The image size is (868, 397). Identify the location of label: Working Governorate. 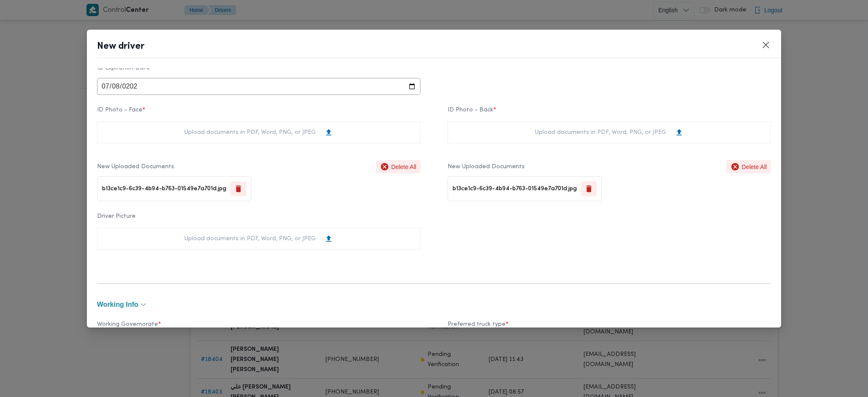
(258, 327).